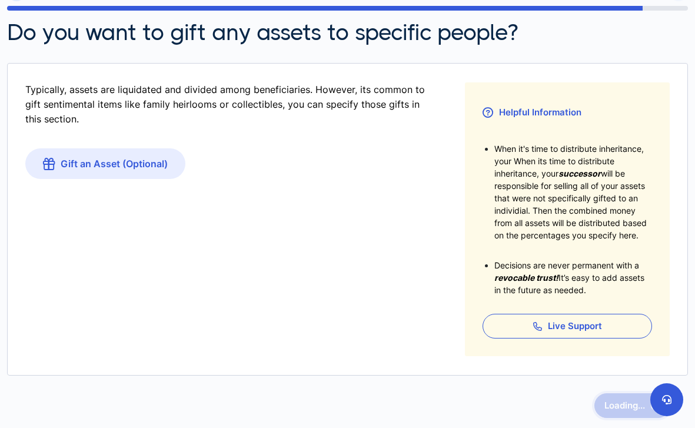  I want to click on div: Typically, assets are liquidated and divided among beneficiaries. However, its common to gift sen..., so click(231, 104).